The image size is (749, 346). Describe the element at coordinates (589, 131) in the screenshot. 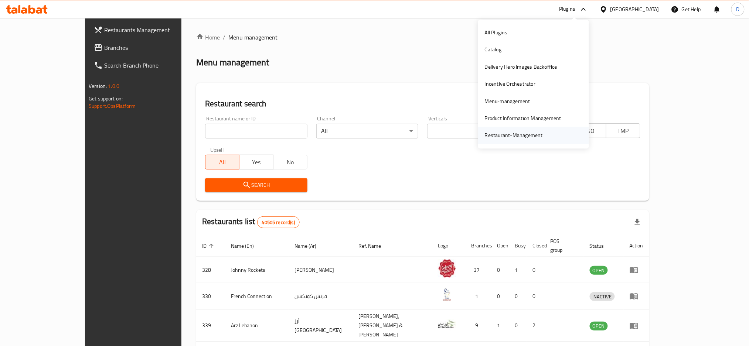

I see `button: TGO` at that location.